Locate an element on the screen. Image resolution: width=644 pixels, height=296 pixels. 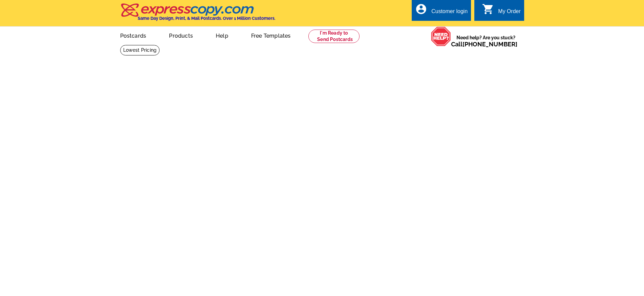
div: Customer login is located at coordinates (449, 13).